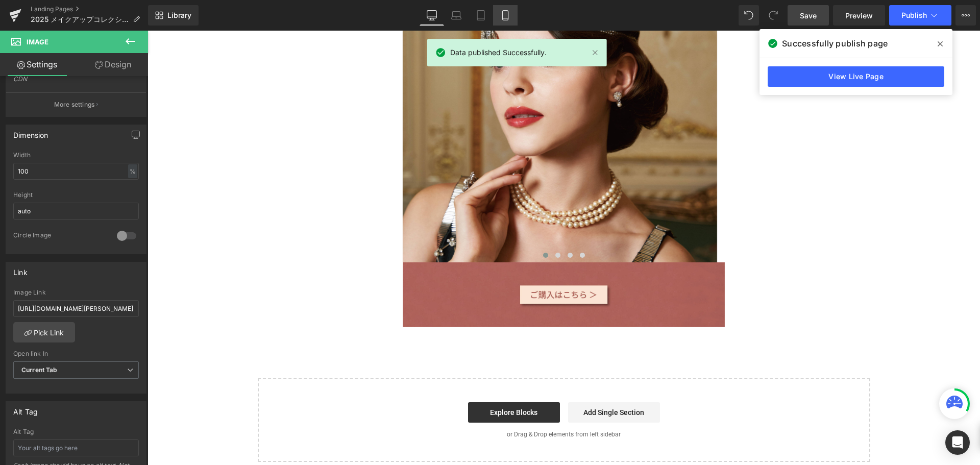 This screenshot has width=980, height=465. Describe the element at coordinates (76, 155) in the screenshot. I see `div: Width` at that location.